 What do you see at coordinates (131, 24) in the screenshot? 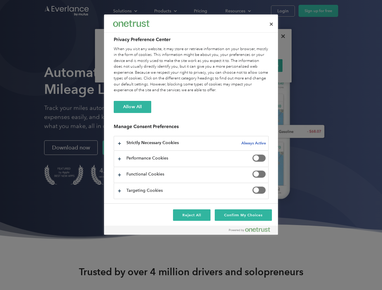
I see `div: Everlance` at bounding box center [131, 24].